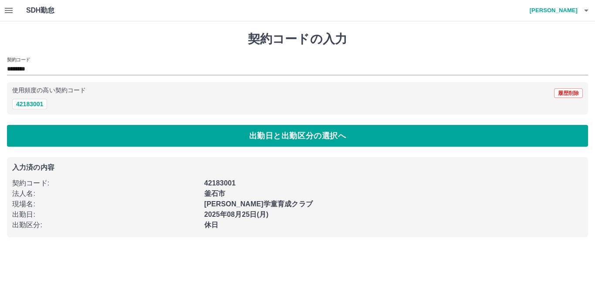  What do you see at coordinates (105, 194) in the screenshot?
I see `p: 法人名 :` at bounding box center [105, 194].